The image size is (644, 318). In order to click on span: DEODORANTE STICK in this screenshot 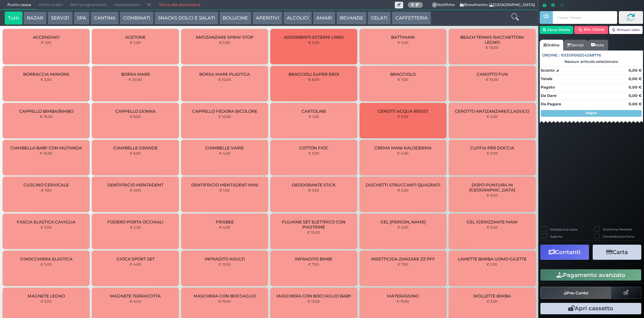, I will do `click(314, 185)`.